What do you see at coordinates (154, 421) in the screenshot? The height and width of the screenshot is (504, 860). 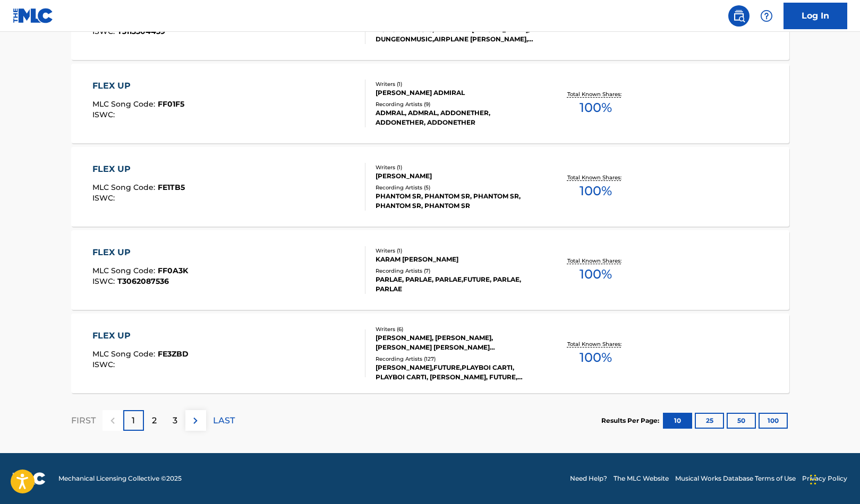 I see `p: 2` at bounding box center [154, 421].